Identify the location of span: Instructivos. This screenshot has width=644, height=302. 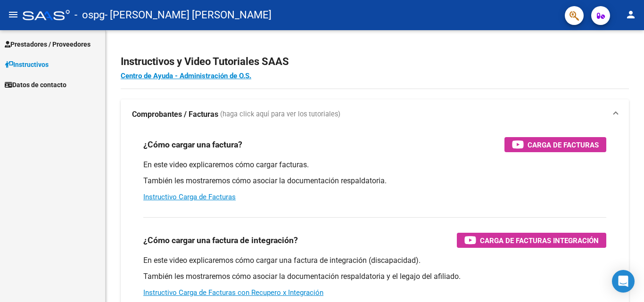
(27, 65).